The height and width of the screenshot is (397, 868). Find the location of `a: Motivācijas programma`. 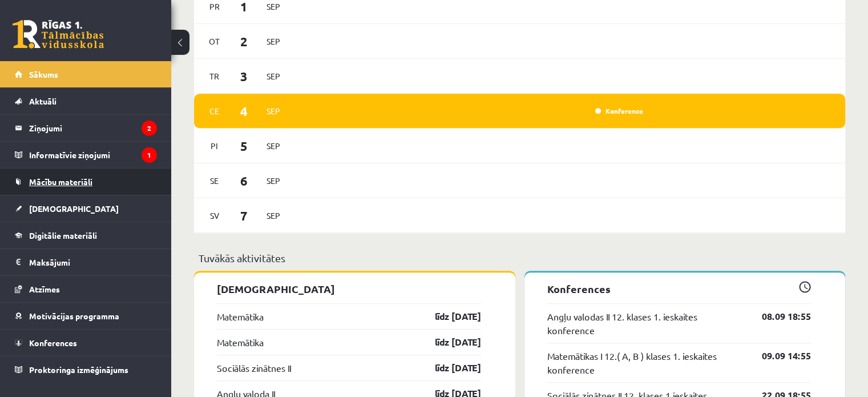

a: Motivācijas programma is located at coordinates (86, 315).